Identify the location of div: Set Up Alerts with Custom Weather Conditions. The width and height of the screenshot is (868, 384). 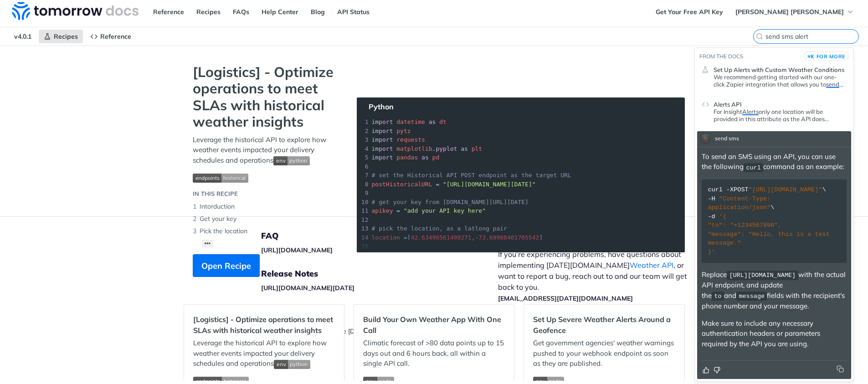
(780, 81).